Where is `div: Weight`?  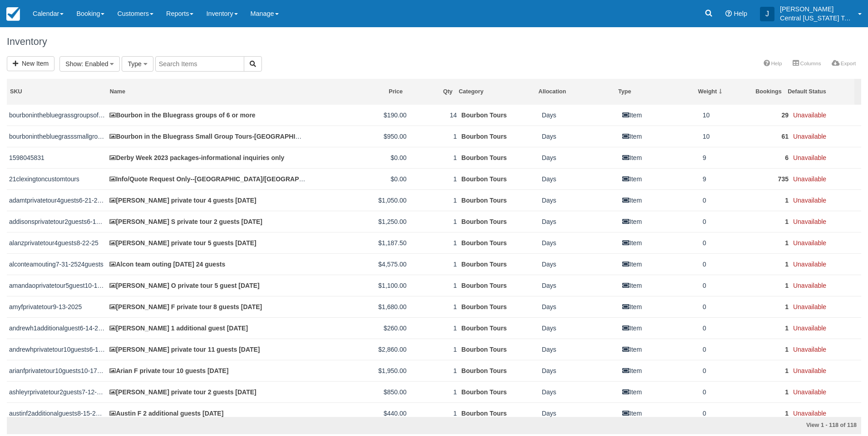 div: Weight is located at coordinates (715, 92).